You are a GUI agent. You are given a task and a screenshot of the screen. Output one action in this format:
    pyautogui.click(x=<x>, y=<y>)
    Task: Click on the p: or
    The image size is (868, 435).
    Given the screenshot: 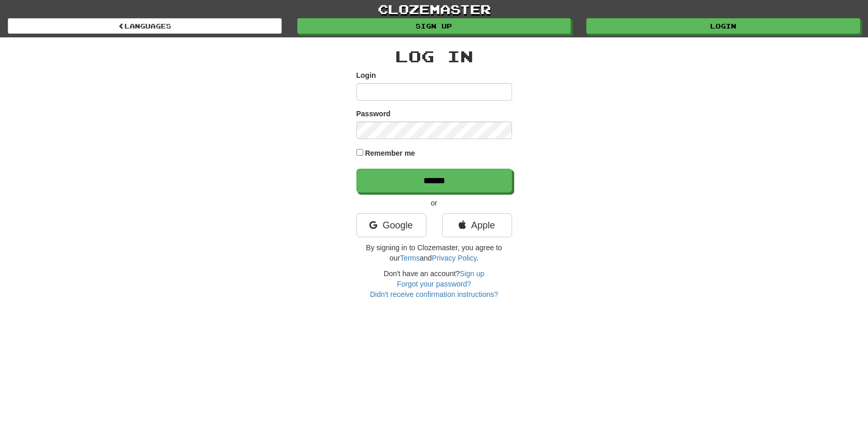 What is the action you would take?
    pyautogui.click(x=434, y=203)
    